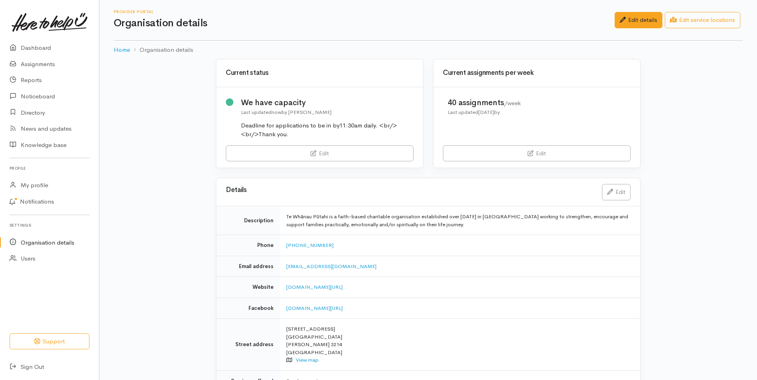 The image size is (757, 380). Describe the element at coordinates (49, 225) in the screenshot. I see `h6: Settings` at that location.